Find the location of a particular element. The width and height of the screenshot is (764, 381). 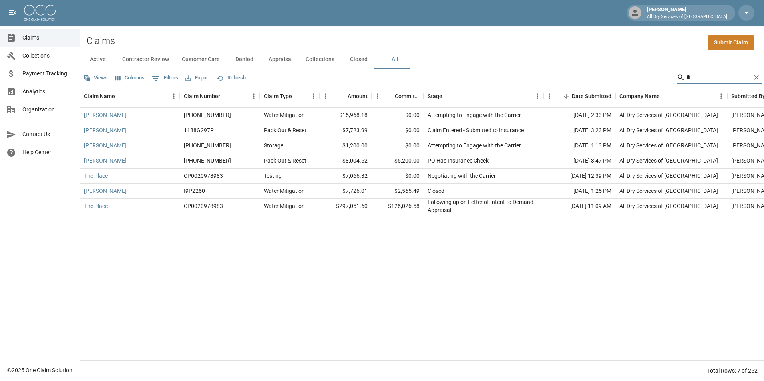

div: Date Submitted is located at coordinates (579, 96).